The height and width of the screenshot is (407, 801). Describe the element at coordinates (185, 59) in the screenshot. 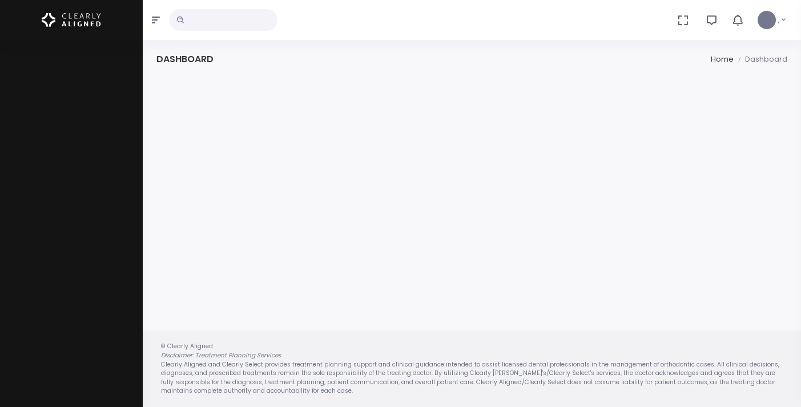

I see `h4: Dashboard` at that location.